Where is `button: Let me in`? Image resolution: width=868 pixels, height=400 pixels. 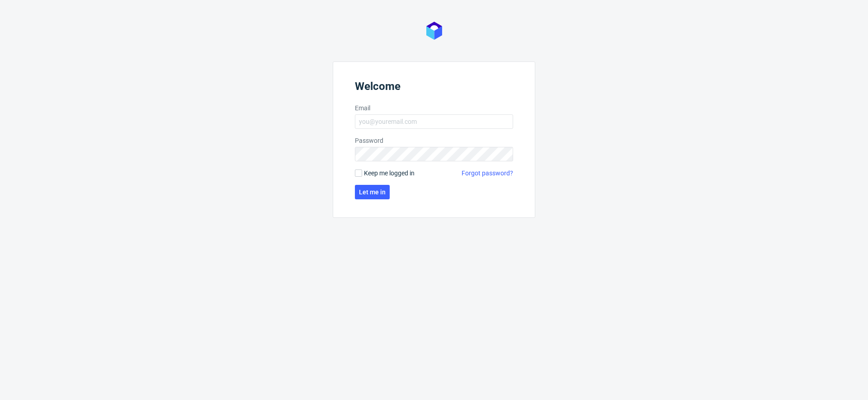
button: Let me in is located at coordinates (372, 192).